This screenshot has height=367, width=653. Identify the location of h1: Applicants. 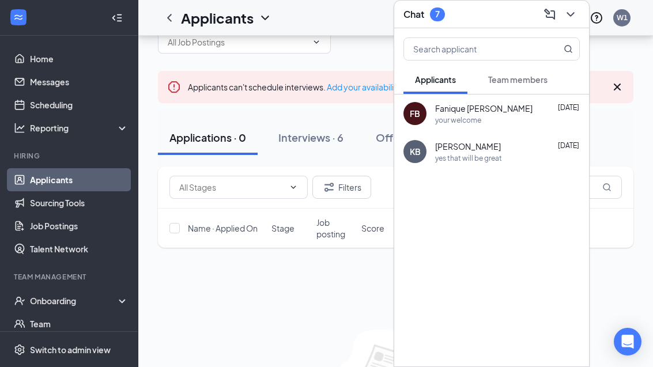
(217, 18).